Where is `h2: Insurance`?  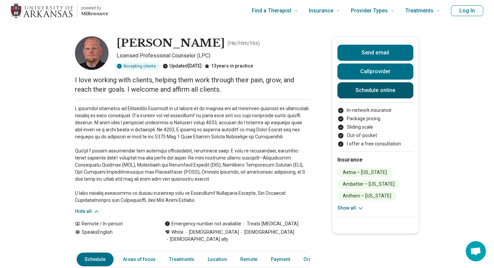 h2: Insurance is located at coordinates (376, 160).